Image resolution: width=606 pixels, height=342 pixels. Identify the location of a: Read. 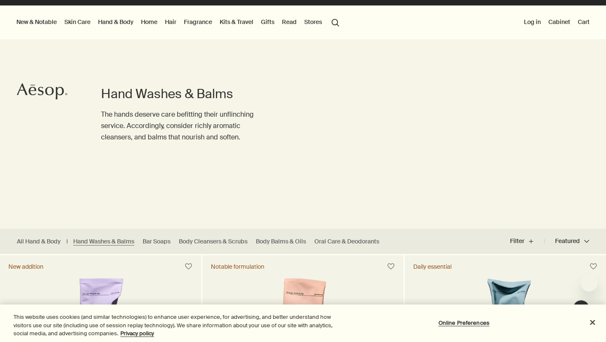
(289, 22).